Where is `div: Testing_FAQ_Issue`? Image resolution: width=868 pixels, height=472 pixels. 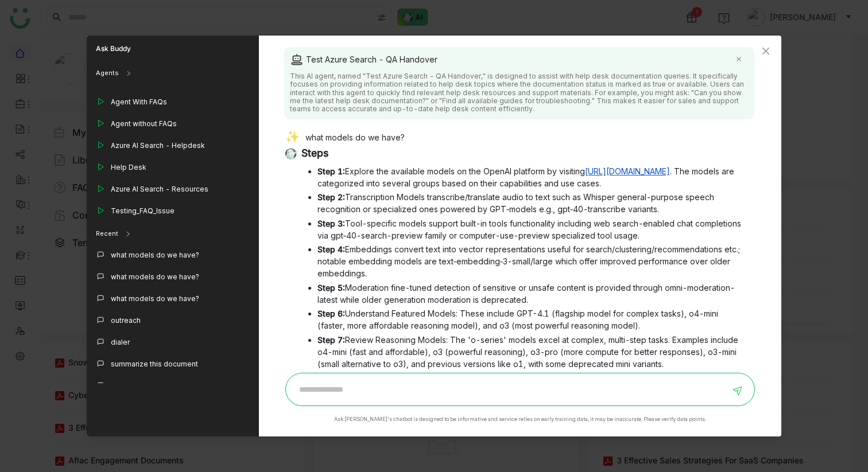
div: Testing_FAQ_Issue is located at coordinates (142, 211).